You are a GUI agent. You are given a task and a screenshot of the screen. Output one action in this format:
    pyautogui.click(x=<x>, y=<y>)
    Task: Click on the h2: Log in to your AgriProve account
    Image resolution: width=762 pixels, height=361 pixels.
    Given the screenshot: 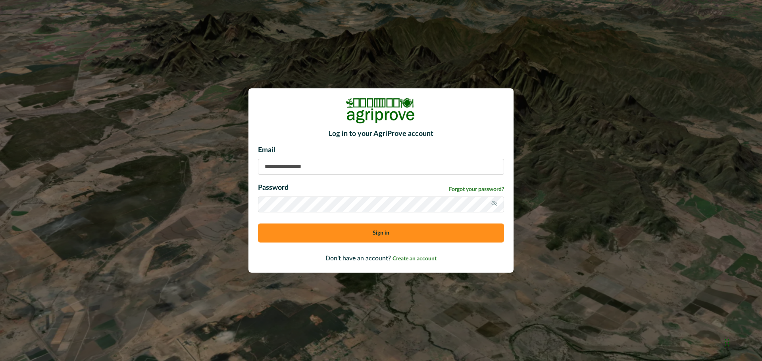 What is the action you would take?
    pyautogui.click(x=381, y=134)
    